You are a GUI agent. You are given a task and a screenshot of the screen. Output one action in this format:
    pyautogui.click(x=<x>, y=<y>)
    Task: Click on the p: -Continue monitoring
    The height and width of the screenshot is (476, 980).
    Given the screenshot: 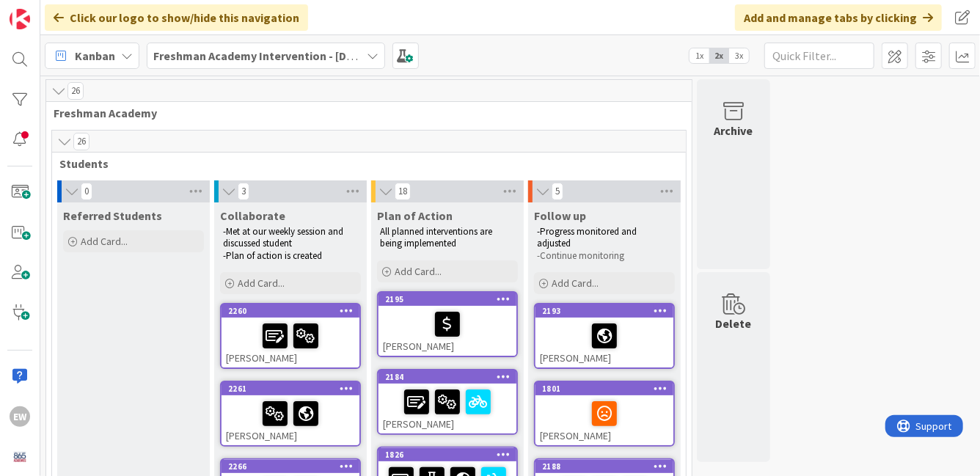 What is the action you would take?
    pyautogui.click(x=604, y=256)
    